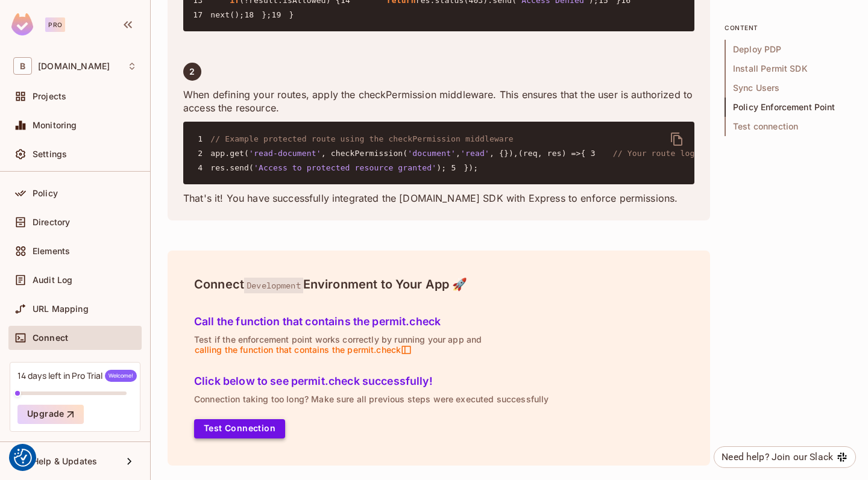 The image size is (868, 480). I want to click on button: Test Connection, so click(239, 429).